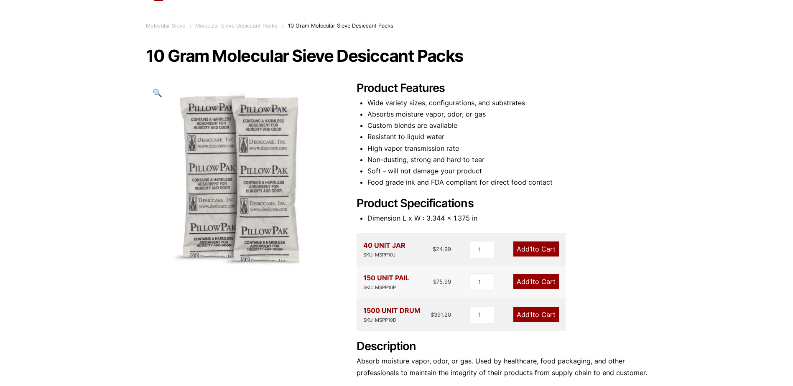  I want to click on div: SKU: MSPP10D, so click(392, 320).